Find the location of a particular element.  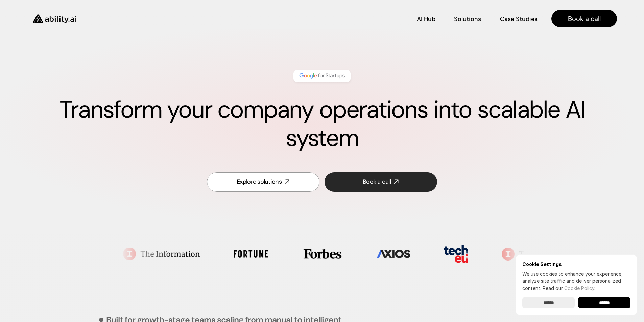

a: Explore solutions is located at coordinates (263, 182).